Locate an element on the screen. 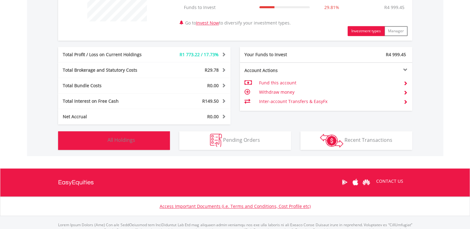 This screenshot has width=470, height=229. div: Total Profit / Loss on Current Holdings is located at coordinates (108, 55).